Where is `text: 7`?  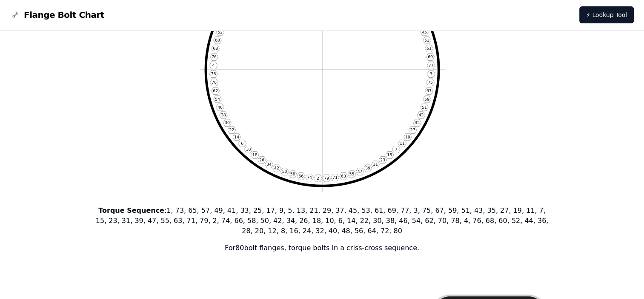 text: 7 is located at coordinates (396, 150).